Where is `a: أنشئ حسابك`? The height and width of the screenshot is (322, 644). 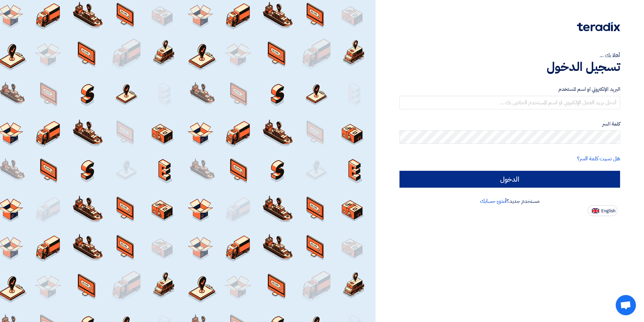
a: أنشئ حسابك is located at coordinates (493, 201).